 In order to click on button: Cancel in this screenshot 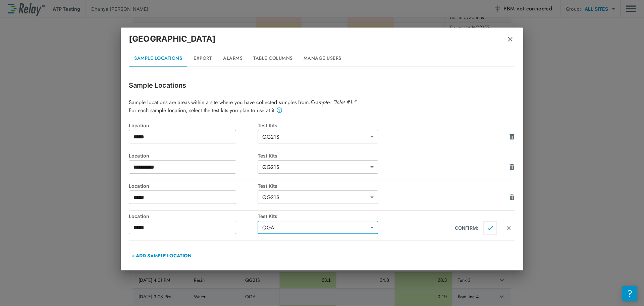, I will do `click(508, 227)`.